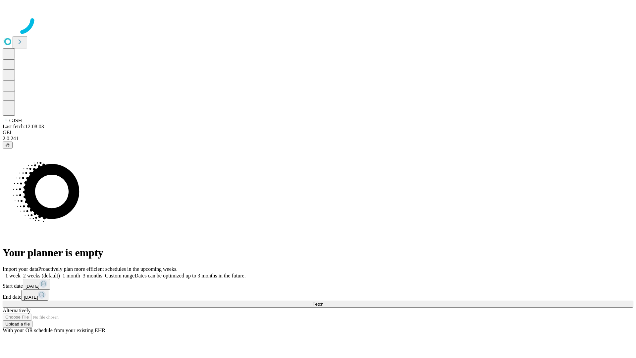 The width and height of the screenshot is (636, 358). Describe the element at coordinates (318, 295) in the screenshot. I see `div: End date` at that location.